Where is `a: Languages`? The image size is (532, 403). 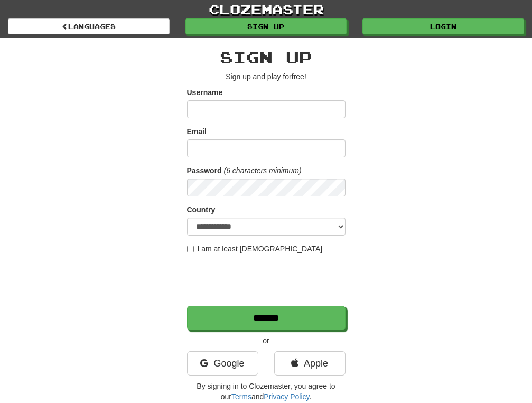 a: Languages is located at coordinates (89, 26).